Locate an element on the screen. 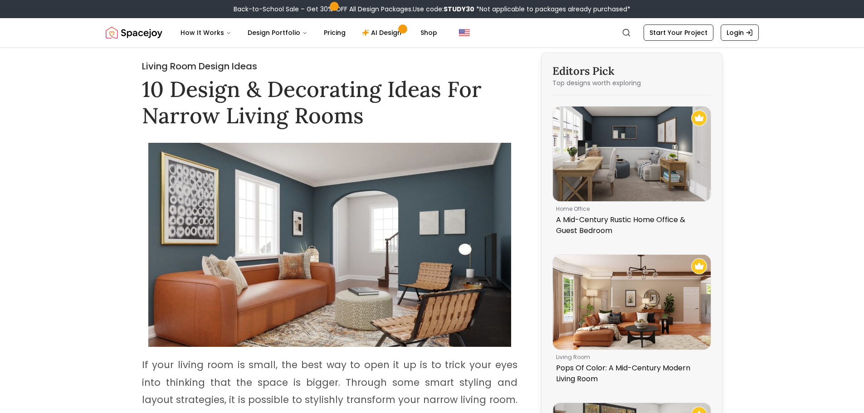 This screenshot has width=864, height=413. h1: 10 Design & Decorating Ideas For Narrow Living Rooms is located at coordinates (330, 102).